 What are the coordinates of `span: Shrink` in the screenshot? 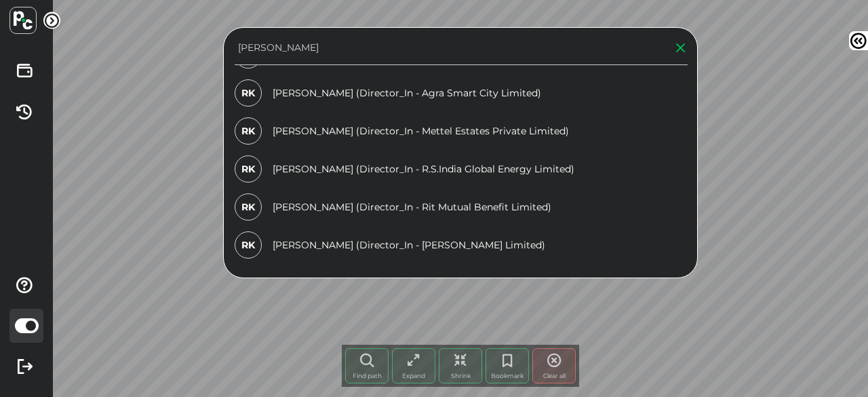 It's located at (460, 375).